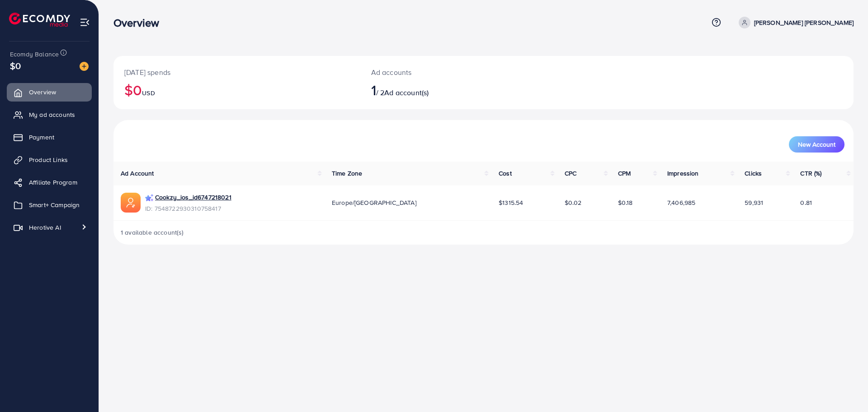 This screenshot has width=868, height=412. What do you see at coordinates (34, 54) in the screenshot?
I see `span: Ecomdy Balance` at bounding box center [34, 54].